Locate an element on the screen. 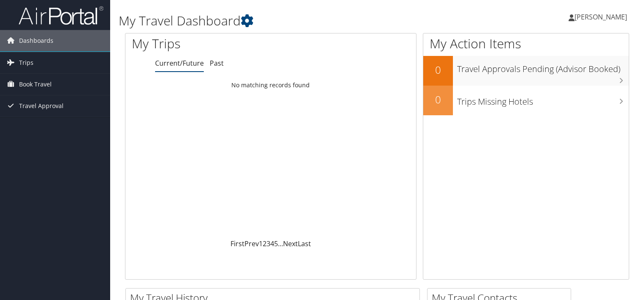  h1: My Action Items is located at coordinates (526, 44).